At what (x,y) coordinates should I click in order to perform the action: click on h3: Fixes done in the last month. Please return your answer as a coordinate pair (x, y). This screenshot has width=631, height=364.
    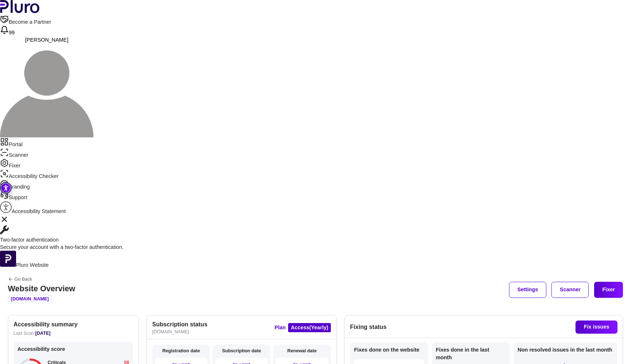
    Looking at the image, I should click on (471, 354).